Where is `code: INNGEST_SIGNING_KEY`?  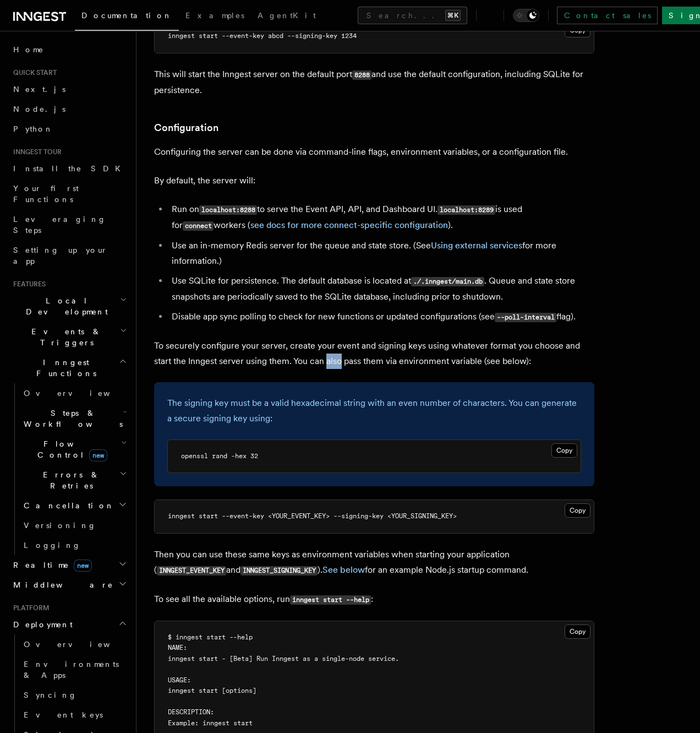
code: INNGEST_SIGNING_KEY is located at coordinates (279, 571).